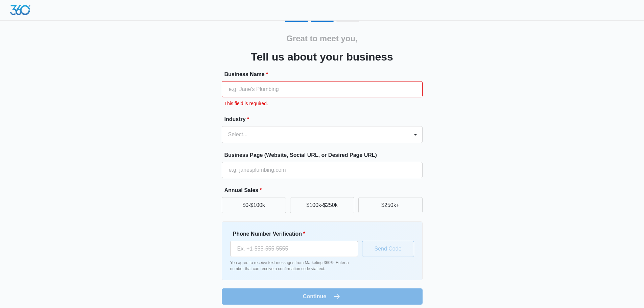  Describe the element at coordinates (297, 234) in the screenshot. I see `label: Phone Number Verification` at that location.